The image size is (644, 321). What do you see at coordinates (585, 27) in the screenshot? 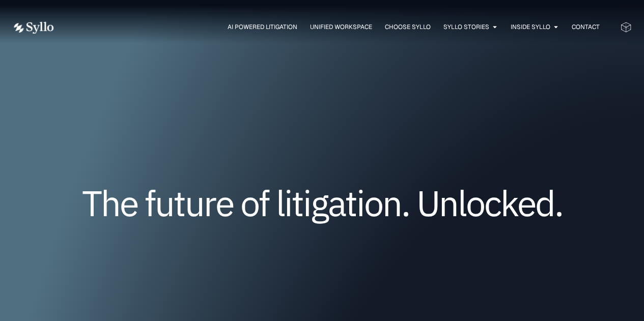
I see `a: Contact` at bounding box center [585, 27].